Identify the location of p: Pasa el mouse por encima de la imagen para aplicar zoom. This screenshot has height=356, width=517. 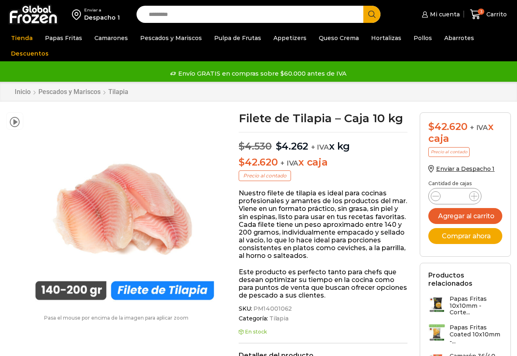
(116, 318).